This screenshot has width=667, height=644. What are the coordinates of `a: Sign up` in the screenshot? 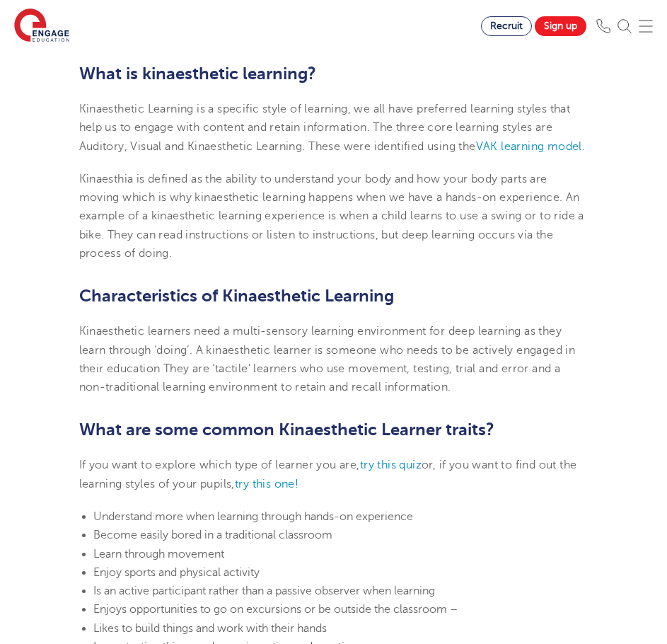 It's located at (560, 26).